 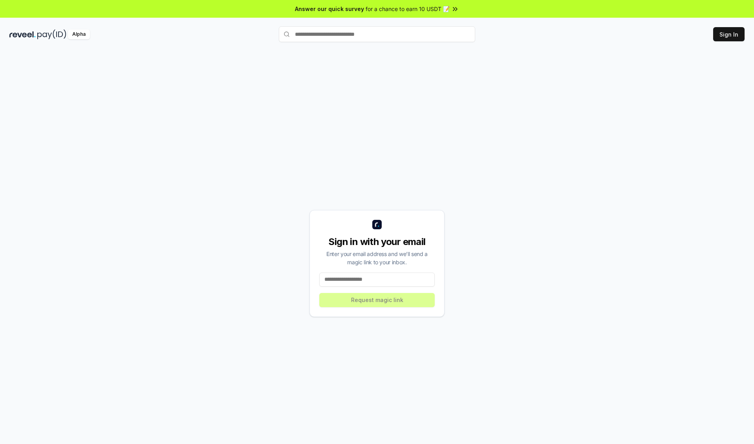 I want to click on img: pay_id, so click(x=52, y=34).